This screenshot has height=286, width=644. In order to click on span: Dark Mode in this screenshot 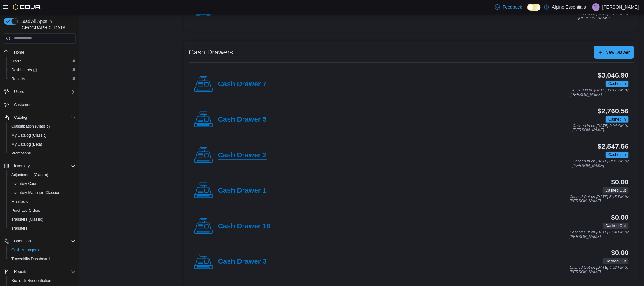, I will do `click(528, 10)`.